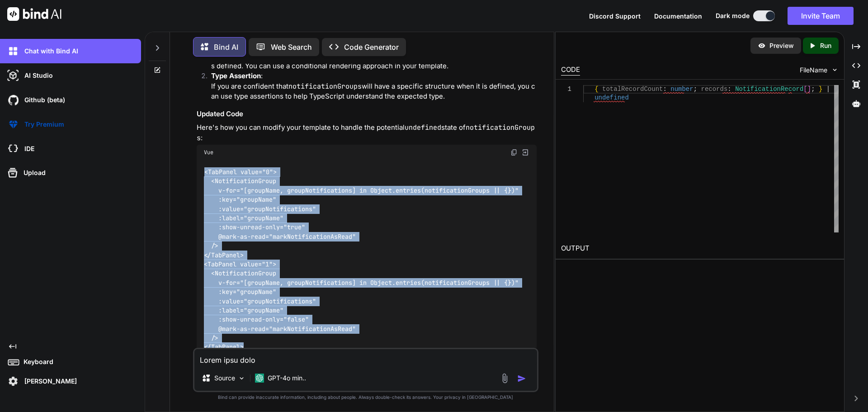  What do you see at coordinates (367, 133) in the screenshot?
I see `p: Here's how you can modify your template to handle the potential state of :` at bounding box center [367, 133].